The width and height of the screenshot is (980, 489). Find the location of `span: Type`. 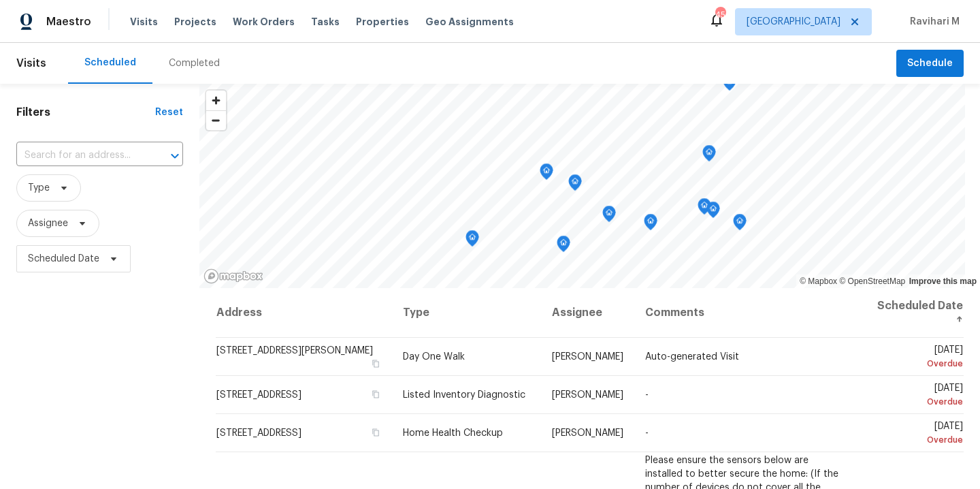

span: Type is located at coordinates (39, 188).